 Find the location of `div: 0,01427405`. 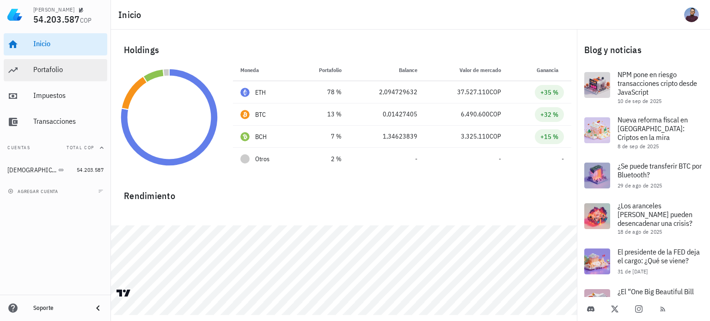

div: 0,01427405 is located at coordinates (387, 114).